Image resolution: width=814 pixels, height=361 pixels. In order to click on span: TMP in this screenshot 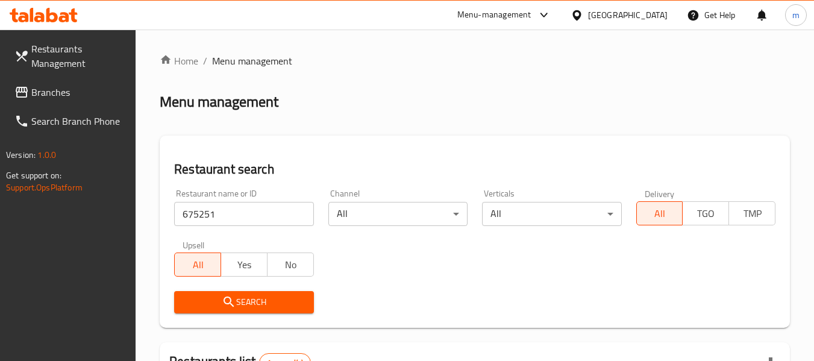, I will do `click(752, 213)`.